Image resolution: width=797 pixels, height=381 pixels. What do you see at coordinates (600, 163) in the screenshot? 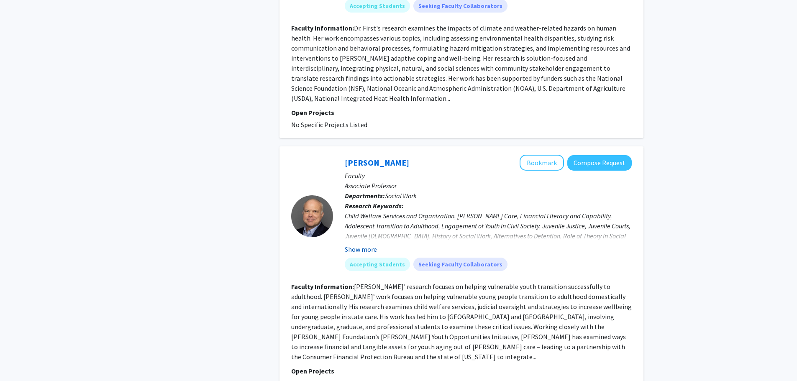
I see `button: Compose Request to Clark Peters` at bounding box center [600, 163].